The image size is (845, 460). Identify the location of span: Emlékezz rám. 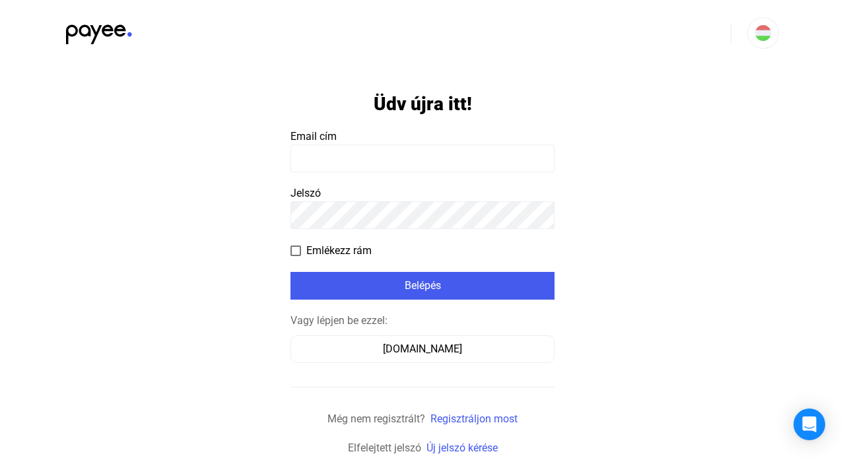
(339, 251).